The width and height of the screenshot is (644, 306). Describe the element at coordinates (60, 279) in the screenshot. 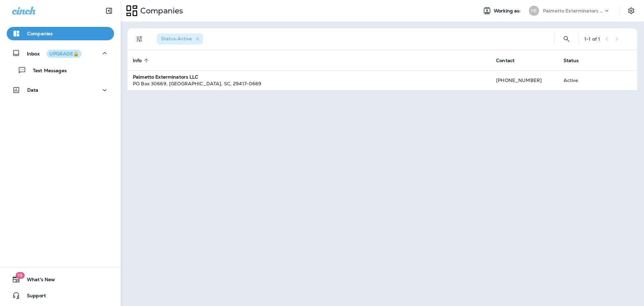

I see `button: 19What's New` at that location.